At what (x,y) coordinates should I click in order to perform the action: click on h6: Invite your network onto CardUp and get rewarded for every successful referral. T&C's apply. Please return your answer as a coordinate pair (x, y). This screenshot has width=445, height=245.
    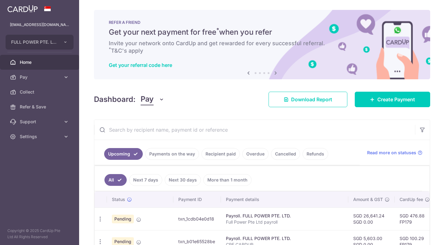
    Looking at the image, I should click on (262, 47).